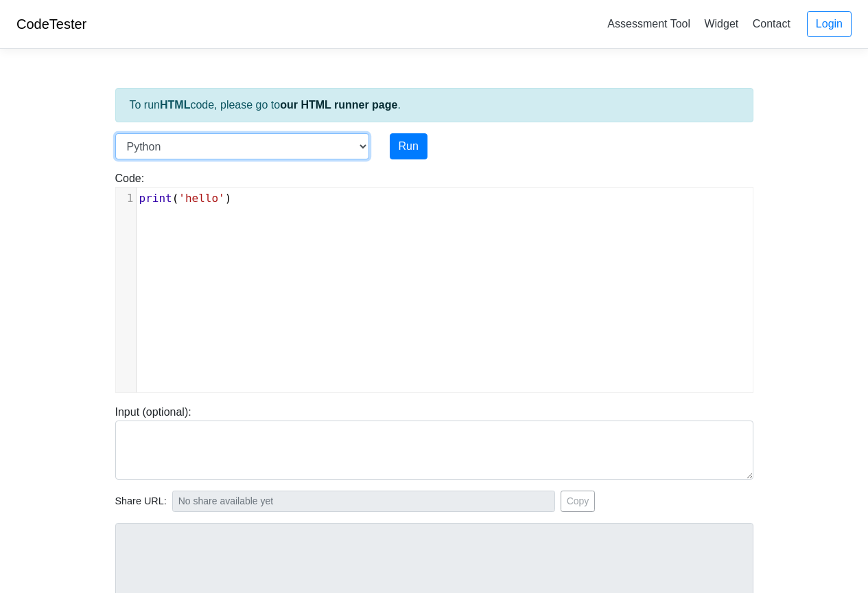  What do you see at coordinates (51, 24) in the screenshot?
I see `a: CodeTester` at bounding box center [51, 24].